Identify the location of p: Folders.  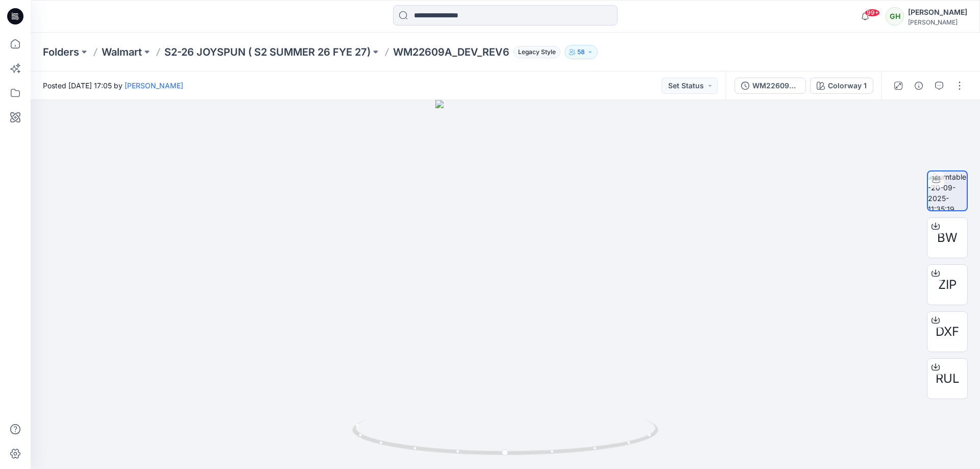
(61, 52).